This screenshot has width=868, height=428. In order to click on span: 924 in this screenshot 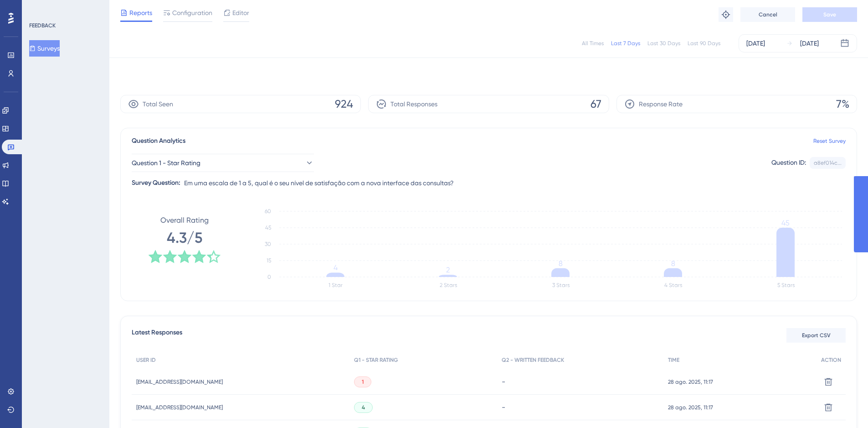, I will do `click(344, 104)`.